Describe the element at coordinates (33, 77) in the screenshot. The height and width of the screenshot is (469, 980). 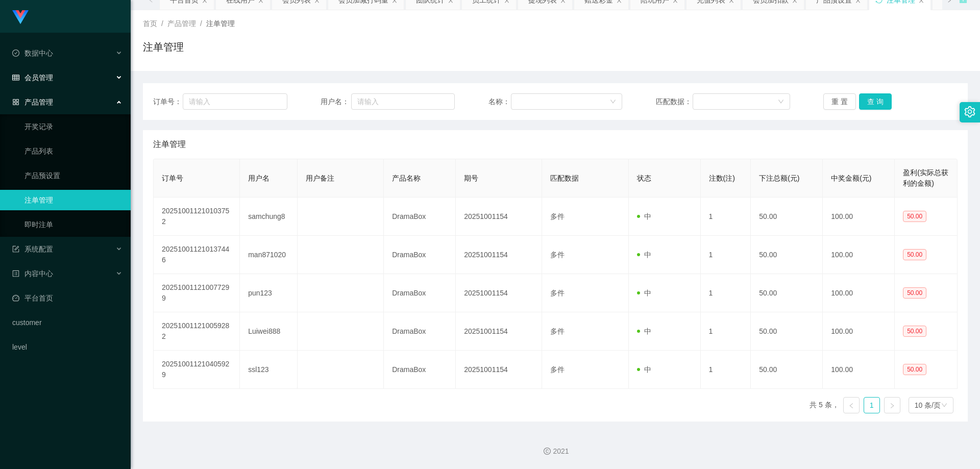
I see `span: 会员管理` at that location.